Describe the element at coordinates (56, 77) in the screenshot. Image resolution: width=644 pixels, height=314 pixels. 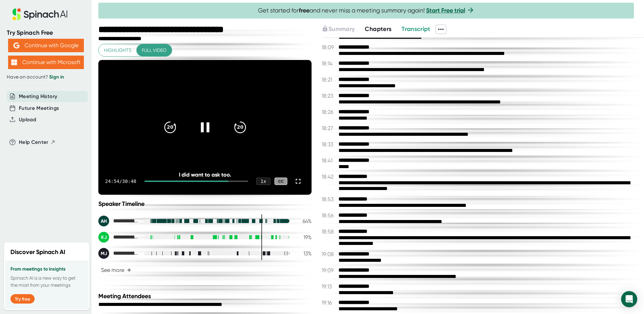
I see `a: Sign in` at that location.